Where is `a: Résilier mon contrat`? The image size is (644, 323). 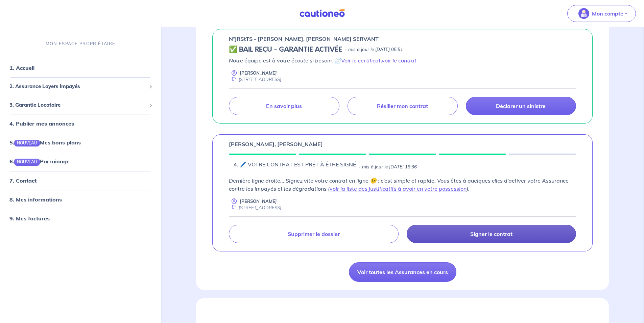
a: Résilier mon contrat is located at coordinates (403, 106).